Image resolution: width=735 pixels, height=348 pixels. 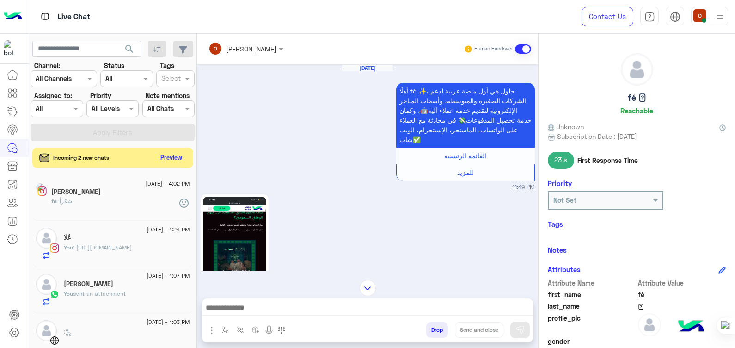 I want to click on h6: Reachable, so click(x=636, y=110).